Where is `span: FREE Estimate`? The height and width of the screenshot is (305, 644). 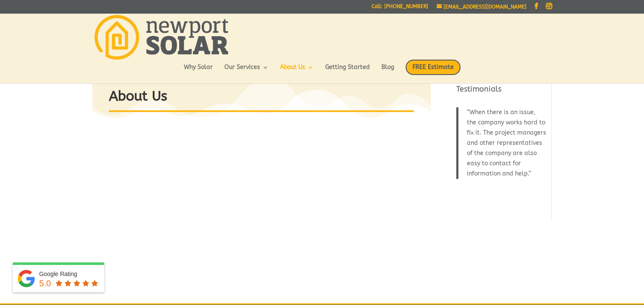 span: FREE Estimate is located at coordinates (433, 67).